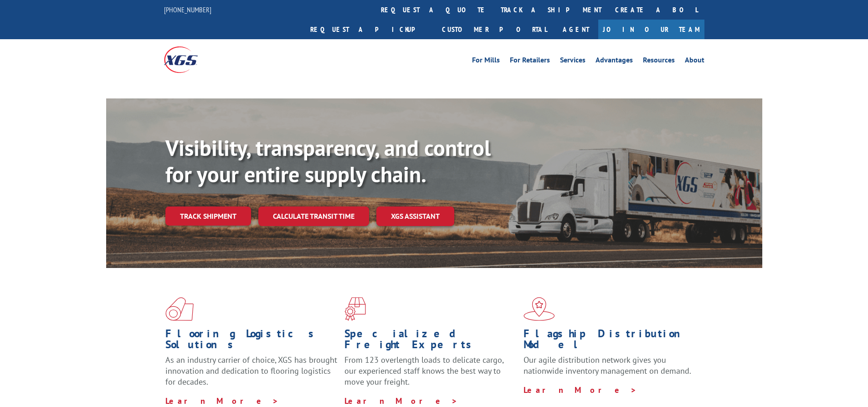  I want to click on a: Track shipment, so click(208, 216).